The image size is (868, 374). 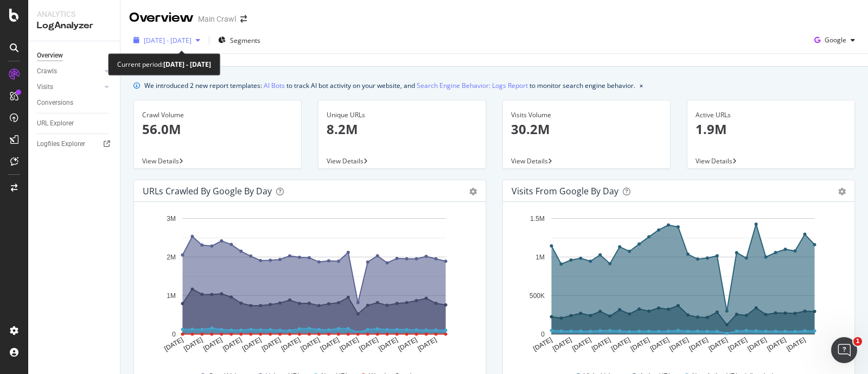 I want to click on div: Crawl Volume, so click(x=217, y=115).